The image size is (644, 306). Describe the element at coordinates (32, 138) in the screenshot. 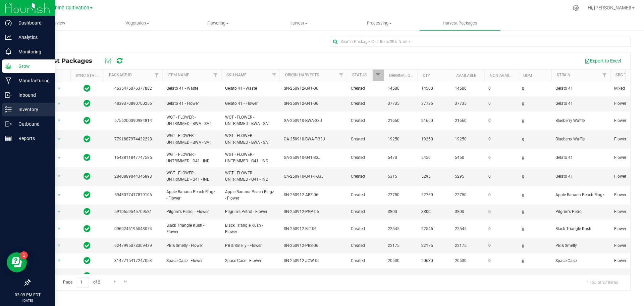

I see `p: Reports` at that location.